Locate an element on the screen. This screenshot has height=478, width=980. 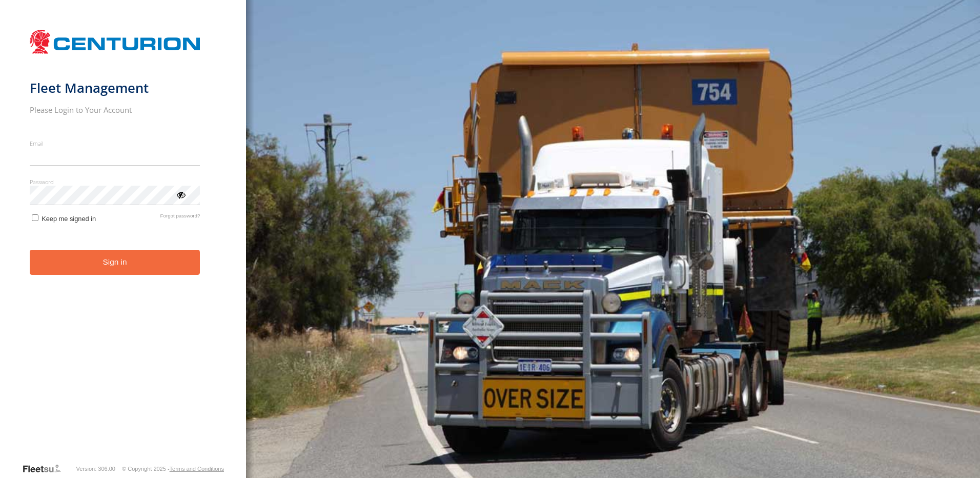
input: Keep me signed in is located at coordinates (35, 217).